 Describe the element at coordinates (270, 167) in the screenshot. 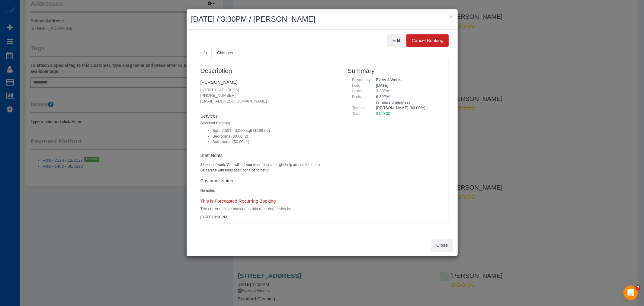

I see `pre: 3 hours of work. She will tell you what to clean. Light help around the house Be careful with toi...` at that location.